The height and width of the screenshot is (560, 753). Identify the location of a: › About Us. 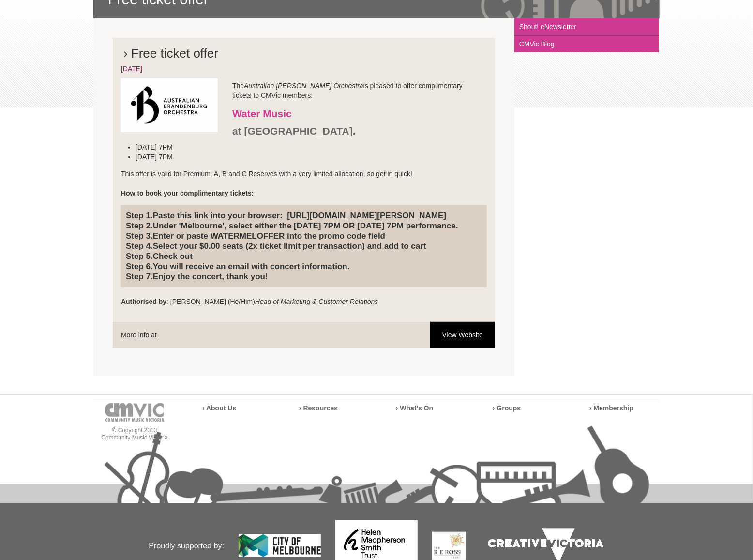
(219, 408).